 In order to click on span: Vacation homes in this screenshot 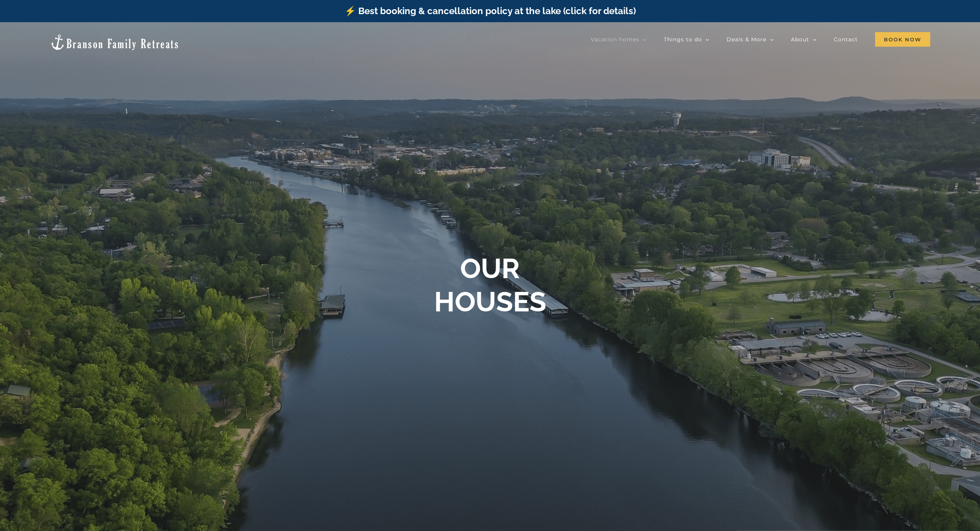, I will do `click(615, 39)`.